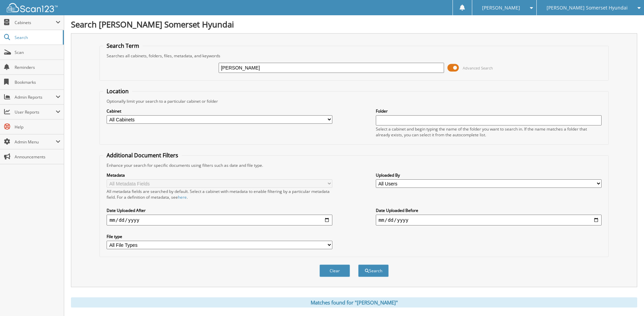 The height and width of the screenshot is (316, 644). Describe the element at coordinates (374, 271) in the screenshot. I see `button: Search` at that location.